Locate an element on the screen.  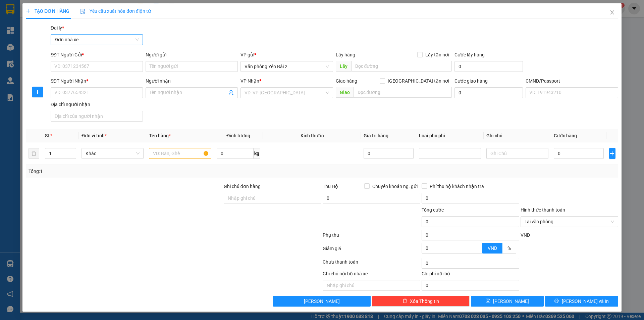
label: Ghi chú đơn hàng is located at coordinates (242, 187).